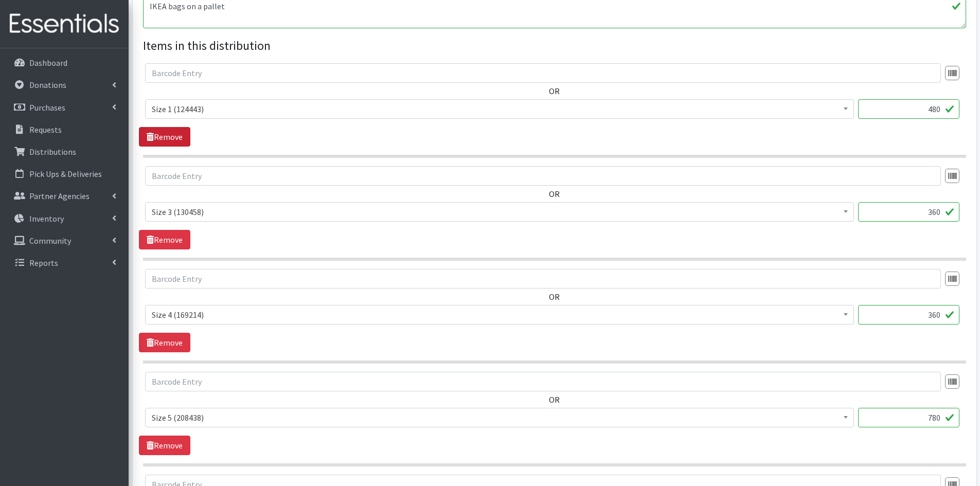 The width and height of the screenshot is (980, 486). Describe the element at coordinates (49, 62) in the screenshot. I see `p: Dashboard` at that location.